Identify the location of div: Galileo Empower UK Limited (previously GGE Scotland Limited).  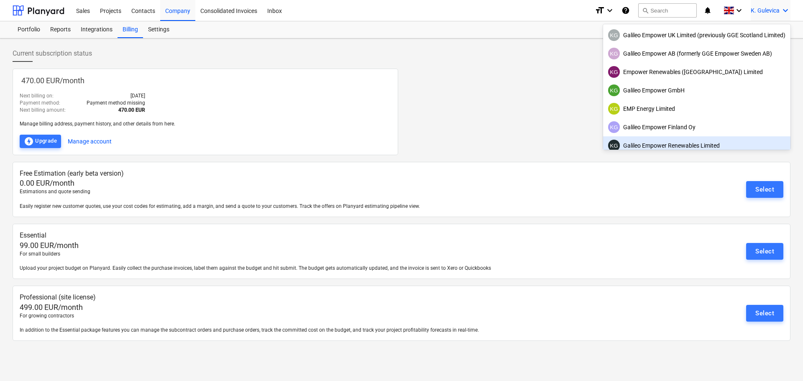
(697, 35).